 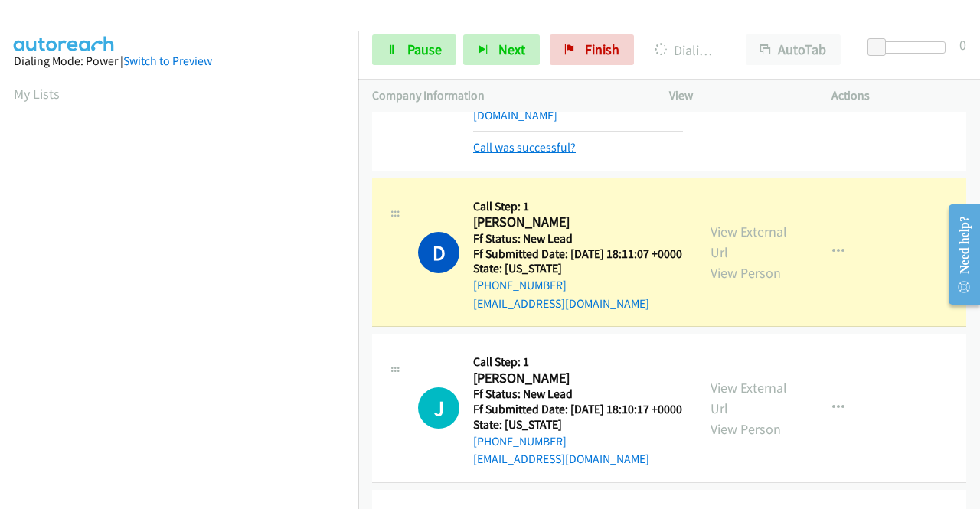 What do you see at coordinates (524, 147) in the screenshot?
I see `a: Call was successful?` at bounding box center [524, 147].